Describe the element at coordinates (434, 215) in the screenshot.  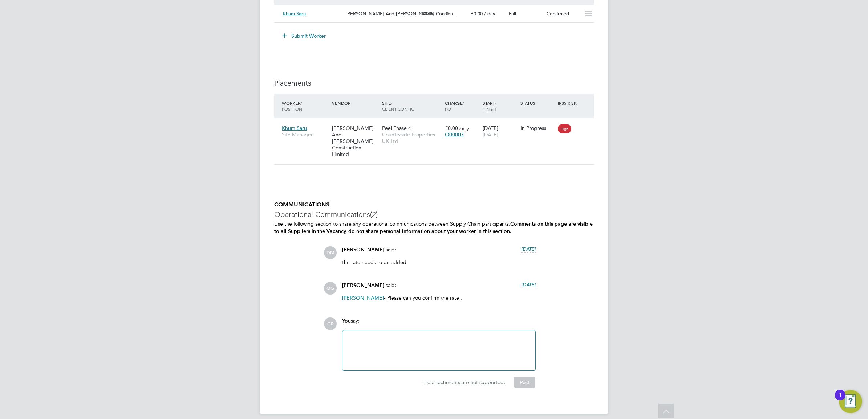
I see `h3: Operational Communications` at that location.